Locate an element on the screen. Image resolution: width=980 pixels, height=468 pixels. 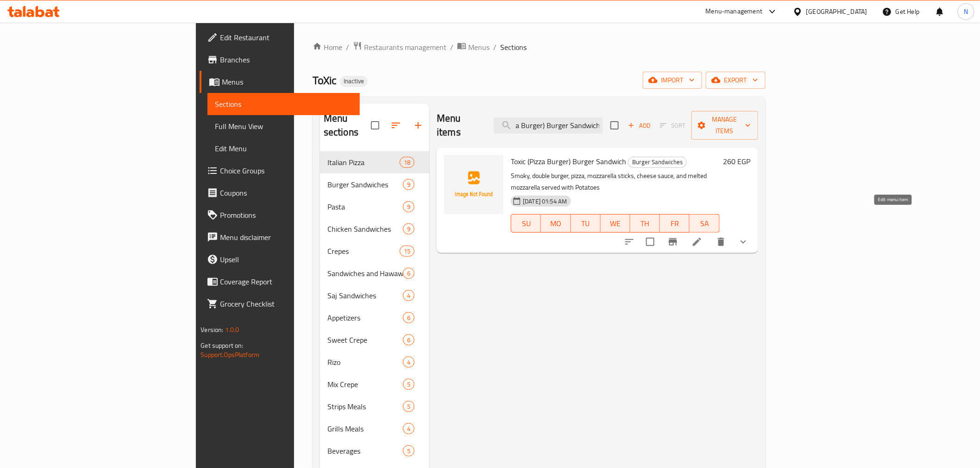
div: Appetizers6 is located at coordinates (374, 318).